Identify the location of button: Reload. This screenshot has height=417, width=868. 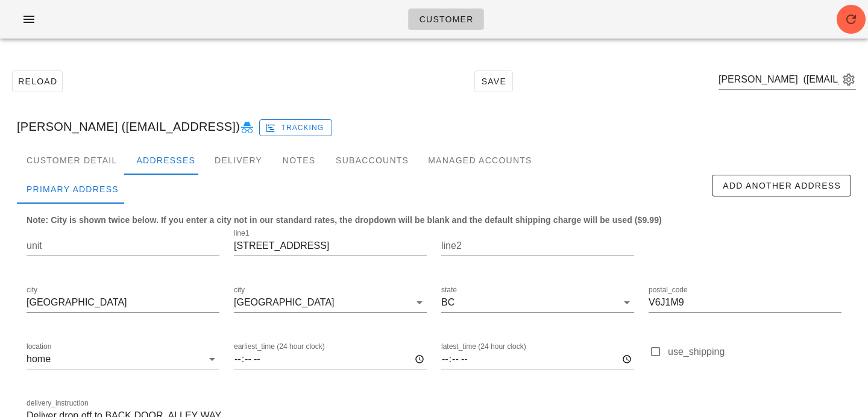
(37, 81).